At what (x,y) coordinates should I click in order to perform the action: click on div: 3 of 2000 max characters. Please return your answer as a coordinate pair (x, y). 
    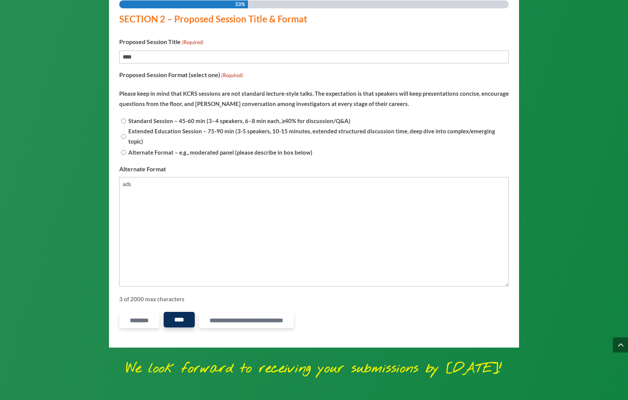
    Looking at the image, I should click on (314, 297).